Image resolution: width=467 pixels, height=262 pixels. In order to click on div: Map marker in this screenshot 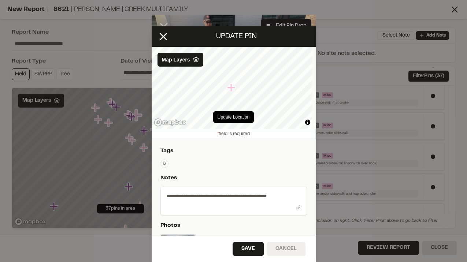, I will do `click(232, 88)`.